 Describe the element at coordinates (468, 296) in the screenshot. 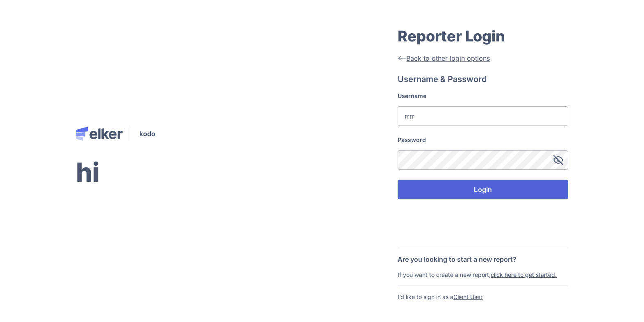

I see `a: Client User` at that location.